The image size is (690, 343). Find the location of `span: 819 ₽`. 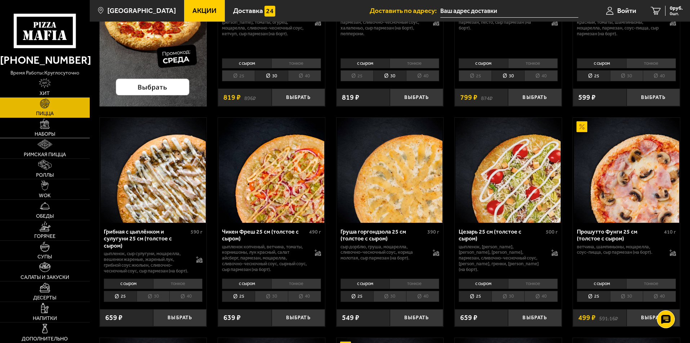

span: 819 ₽ is located at coordinates (232, 98).